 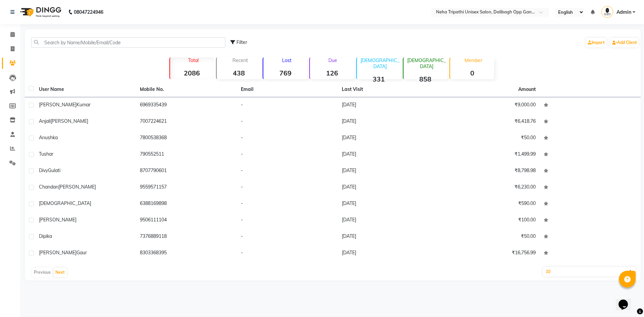 I want to click on span: Divy, so click(x=43, y=170).